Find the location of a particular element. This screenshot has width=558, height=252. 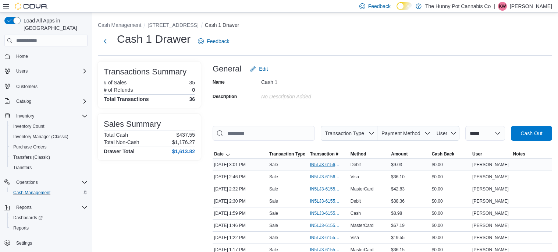

span: Transfers (Classic) is located at coordinates (32, 157).